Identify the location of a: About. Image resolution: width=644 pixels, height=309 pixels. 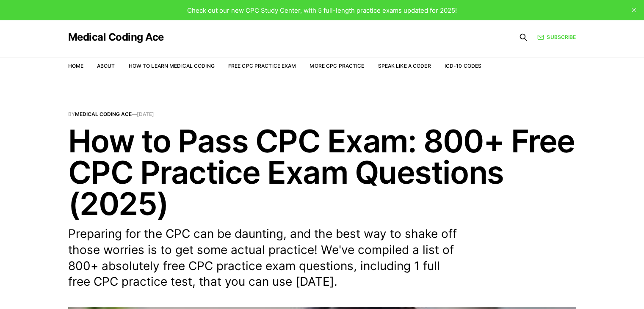
(106, 66).